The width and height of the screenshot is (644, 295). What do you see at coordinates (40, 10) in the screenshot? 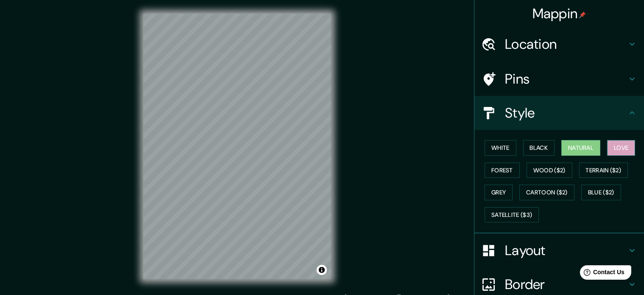
I see `span: Contact Us` at bounding box center [40, 10].